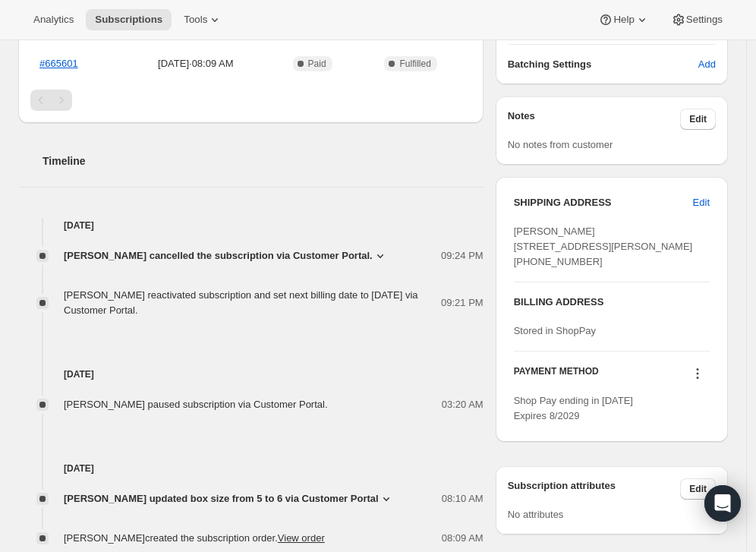  I want to click on span: 03:20 AM, so click(462, 405).